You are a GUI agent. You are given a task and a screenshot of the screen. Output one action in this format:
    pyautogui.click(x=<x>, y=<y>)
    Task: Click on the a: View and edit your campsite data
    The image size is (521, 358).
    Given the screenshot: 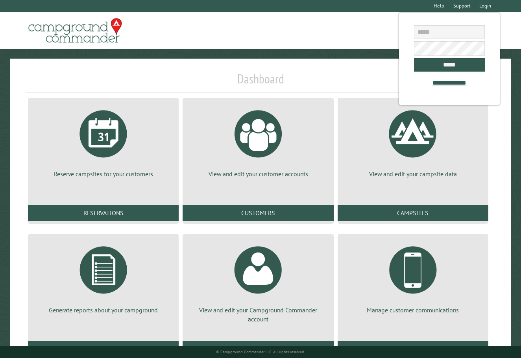 What is the action you would take?
    pyautogui.click(x=413, y=141)
    